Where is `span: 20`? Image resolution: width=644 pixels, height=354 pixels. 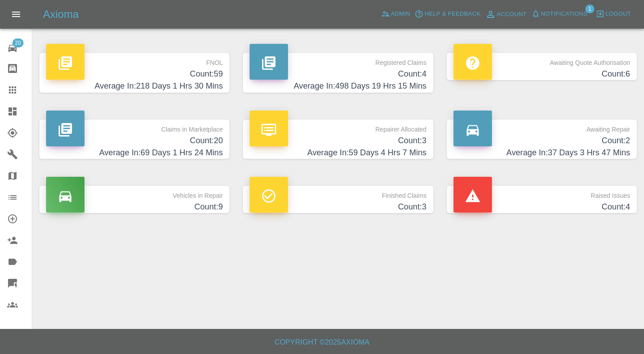 span: 20 is located at coordinates (18, 43).